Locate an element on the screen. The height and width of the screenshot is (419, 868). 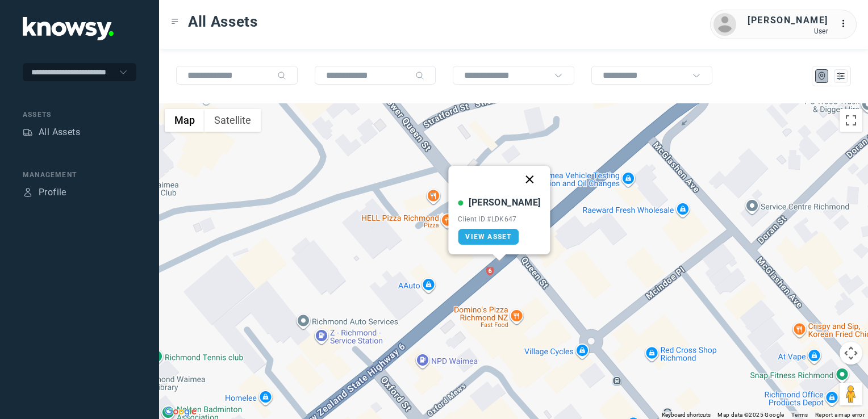
button: Drag Pegman onto the map to open Street View is located at coordinates (851, 394).